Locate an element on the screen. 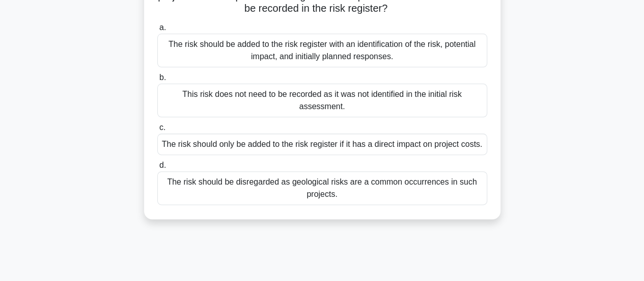 The image size is (644, 281). span: b. is located at coordinates (162, 77).